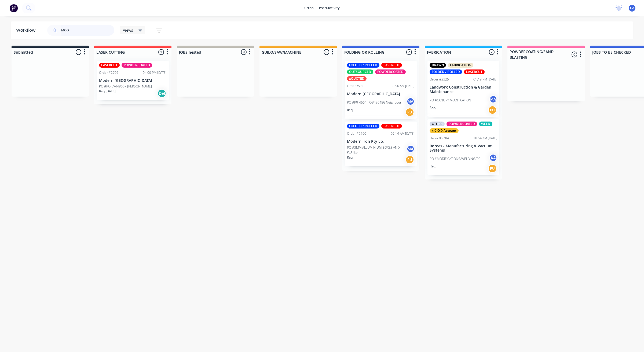 The image size is (644, 352). Describe the element at coordinates (162, 93) in the screenshot. I see `div: Del` at that location.